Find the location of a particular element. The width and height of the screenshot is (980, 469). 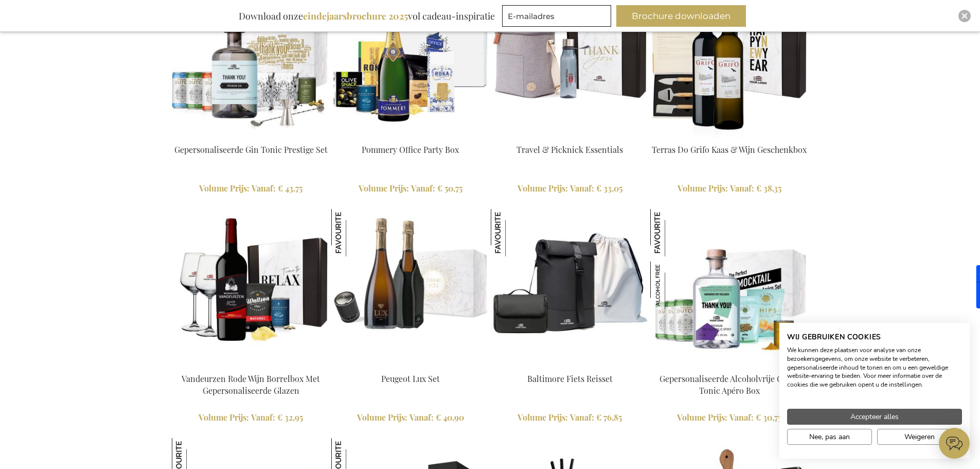

form: marketing offers and promotions is located at coordinates (558, 18).